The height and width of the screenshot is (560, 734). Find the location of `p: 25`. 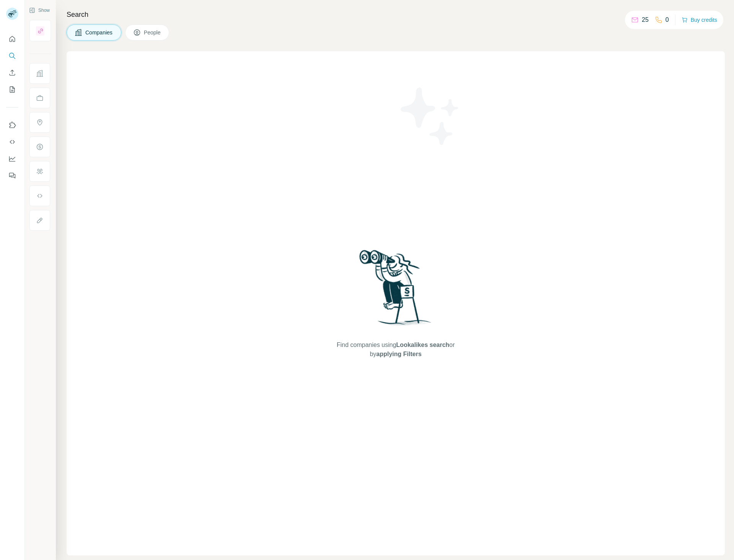

p: 25 is located at coordinates (645, 20).